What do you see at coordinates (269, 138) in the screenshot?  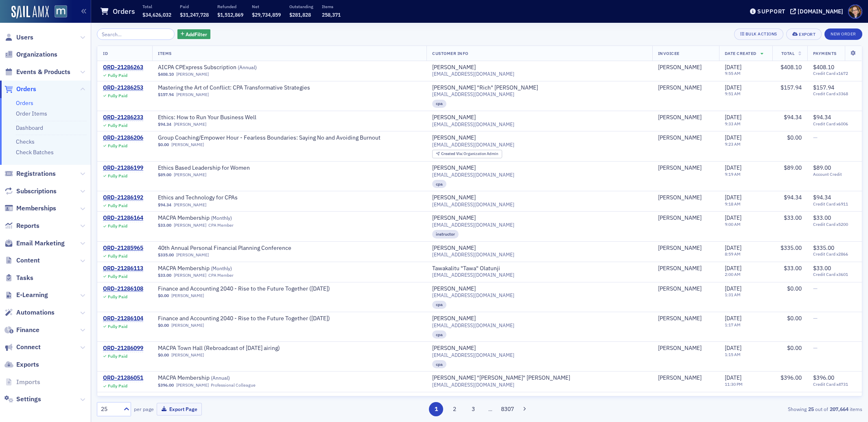 I see `span: Group Coaching/Empower Hour - Fearless Boundaries: Saying No and Avoiding Burnout` at bounding box center [269, 138].